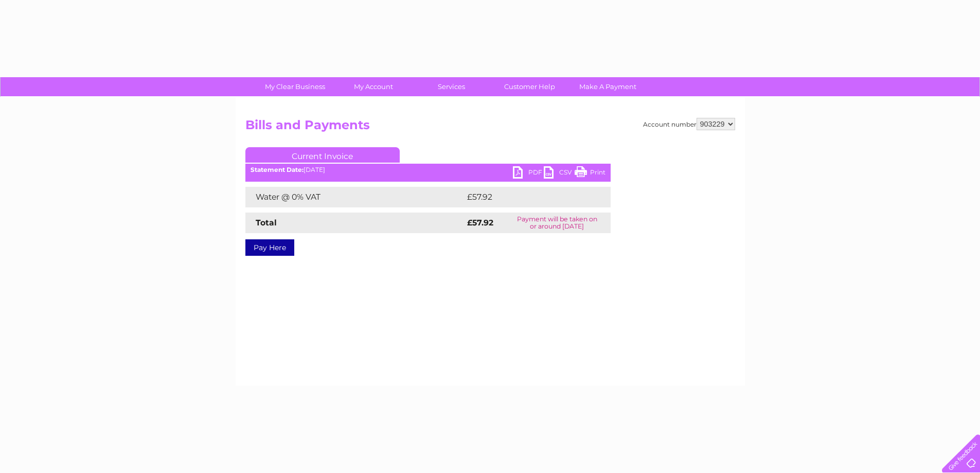 The width and height of the screenshot is (980, 473). Describe the element at coordinates (480, 223) in the screenshot. I see `strong: £57.92` at that location.